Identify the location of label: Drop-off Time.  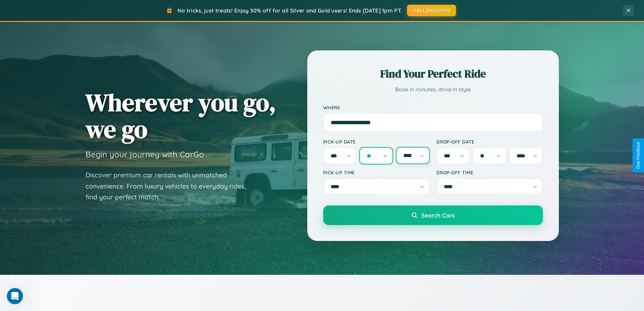
(490, 172).